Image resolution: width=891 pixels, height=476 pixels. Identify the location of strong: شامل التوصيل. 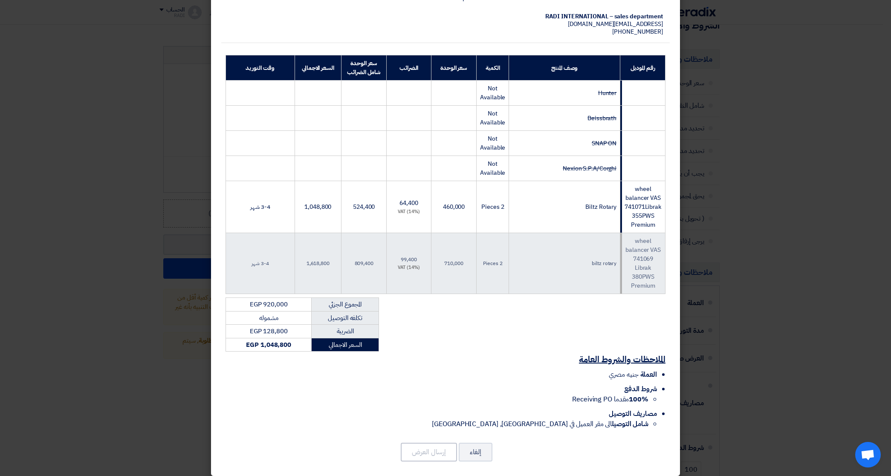
(630, 424).